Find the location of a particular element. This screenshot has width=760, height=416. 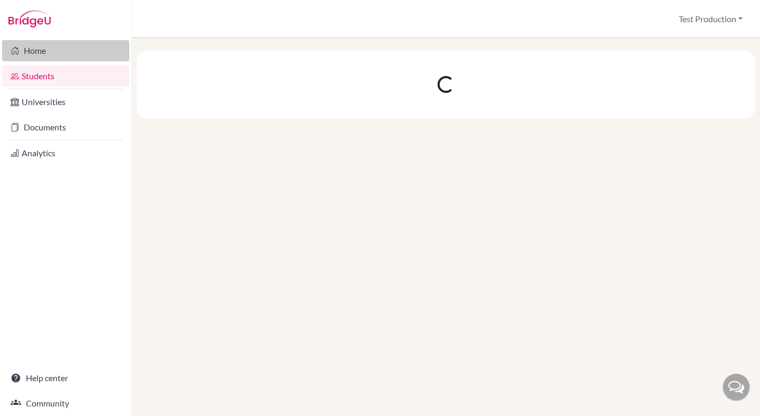

a: Home is located at coordinates (65, 51).